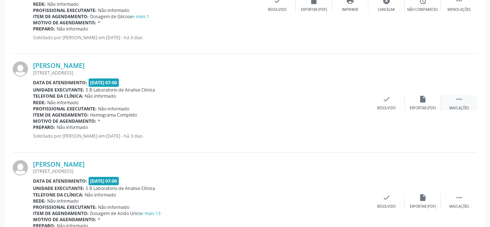  What do you see at coordinates (119, 16) in the screenshot?
I see `span: Dosagem de Glicose` at bounding box center [119, 16].